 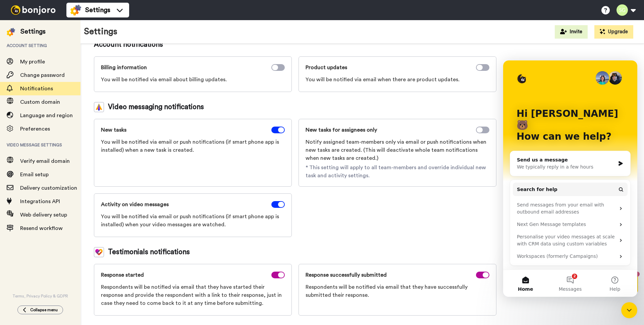 I want to click on a: Invite, so click(x=571, y=32).